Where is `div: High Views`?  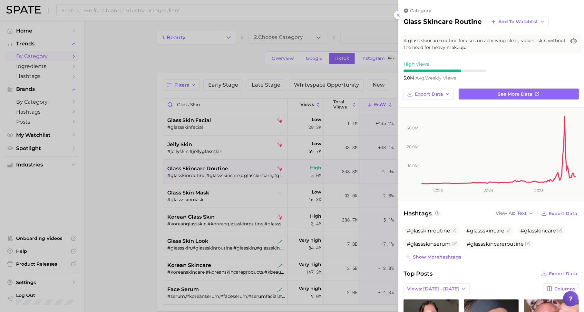 div: High Views is located at coordinates (445, 64).